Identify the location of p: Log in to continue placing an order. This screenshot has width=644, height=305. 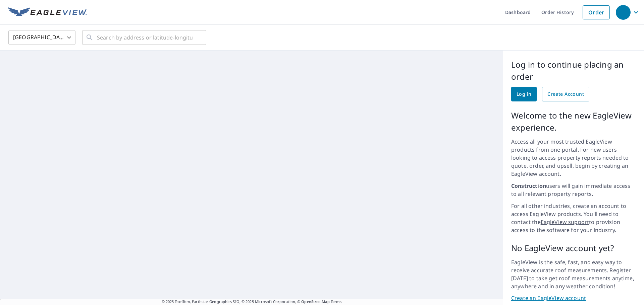
(573, 71).